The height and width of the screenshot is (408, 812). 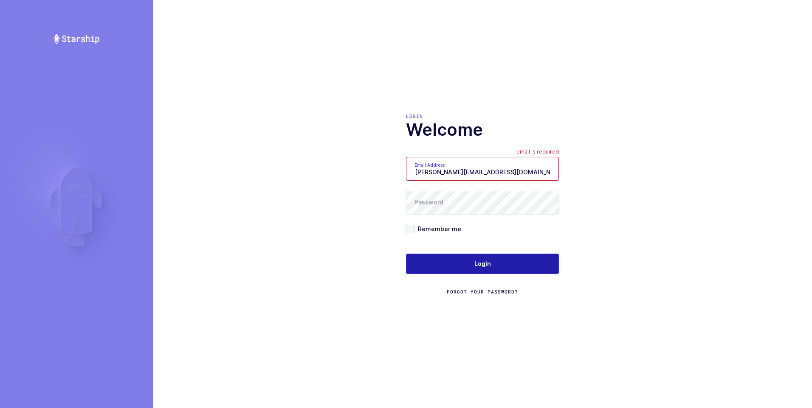 I want to click on a: Forgot Your Password?, so click(x=482, y=292).